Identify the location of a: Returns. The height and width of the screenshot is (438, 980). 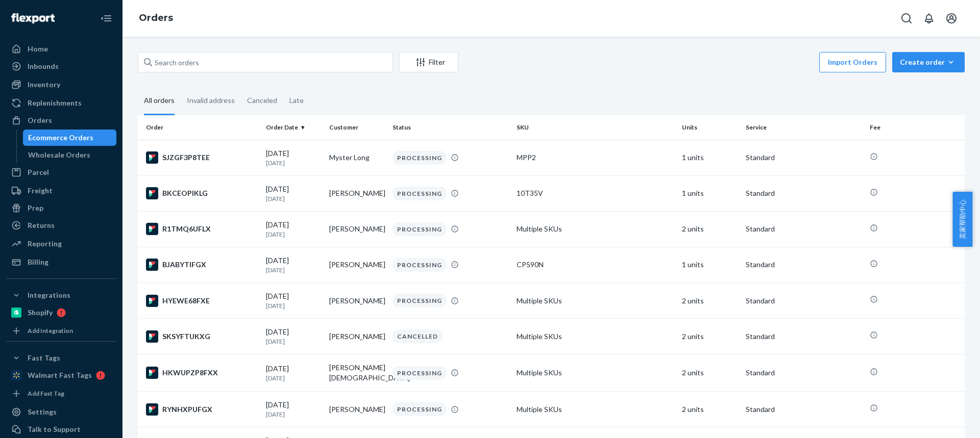
(61, 226).